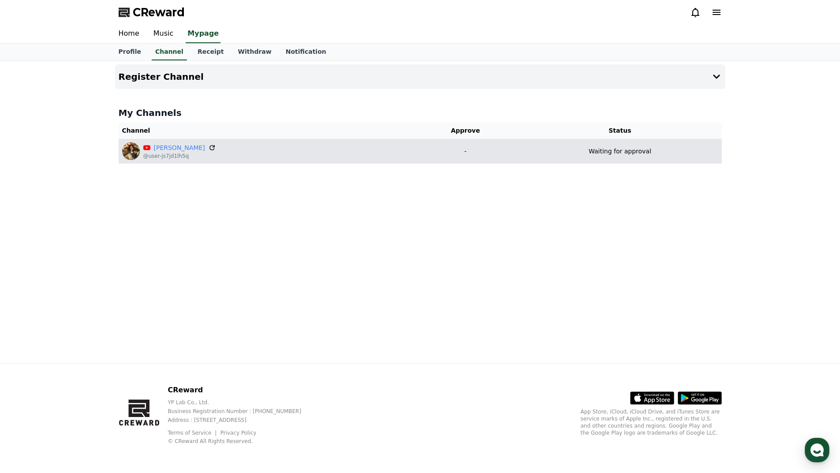  Describe the element at coordinates (466, 131) in the screenshot. I see `th: Approve` at that location.